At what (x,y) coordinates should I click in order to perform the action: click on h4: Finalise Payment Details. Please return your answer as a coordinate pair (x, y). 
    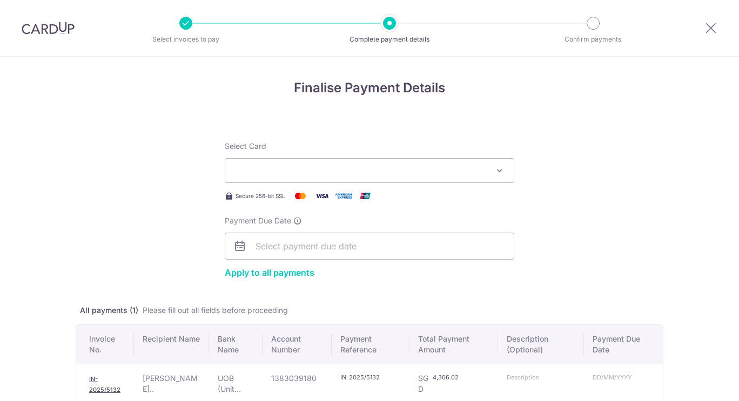
    Looking at the image, I should click on (369, 88).